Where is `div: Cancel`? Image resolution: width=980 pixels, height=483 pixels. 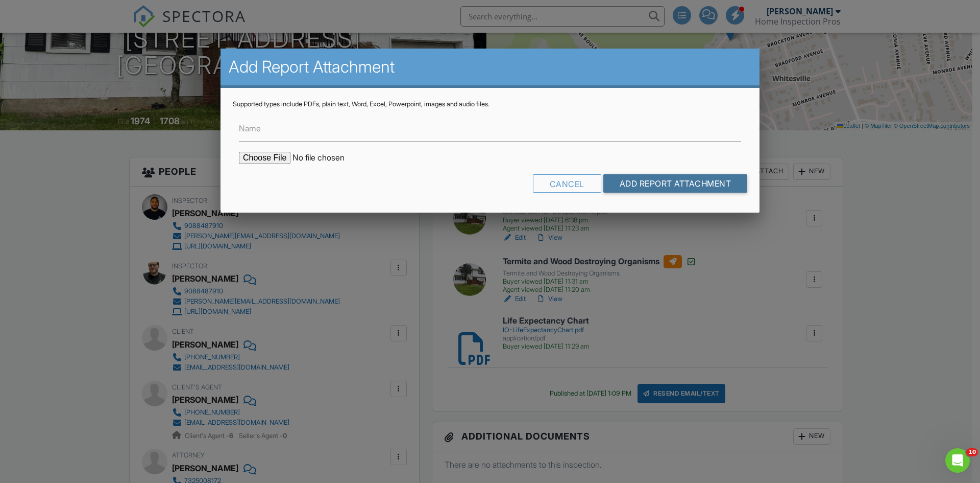 div: Cancel is located at coordinates (567, 183).